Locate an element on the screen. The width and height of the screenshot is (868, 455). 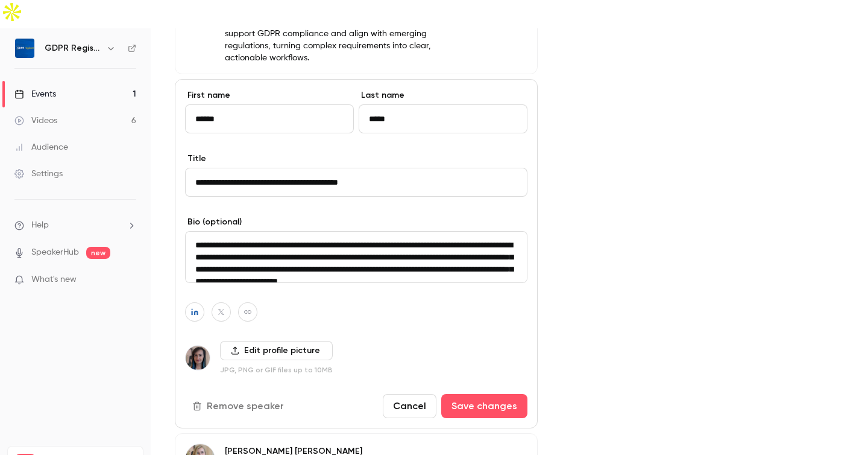
button: Cancel is located at coordinates (409, 406).